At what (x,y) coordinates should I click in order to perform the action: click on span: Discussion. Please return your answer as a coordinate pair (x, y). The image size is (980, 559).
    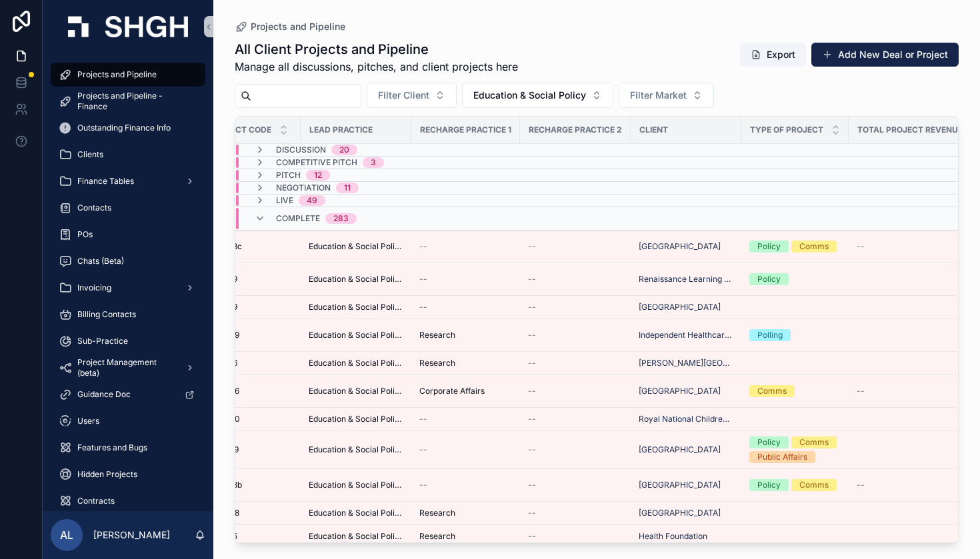
    Looking at the image, I should click on (301, 150).